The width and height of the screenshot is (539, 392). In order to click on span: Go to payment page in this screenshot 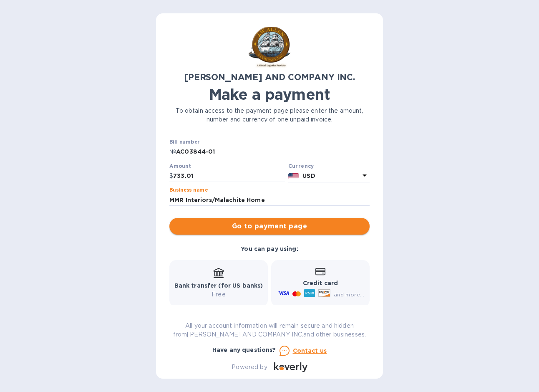, I will do `click(269, 226)`.